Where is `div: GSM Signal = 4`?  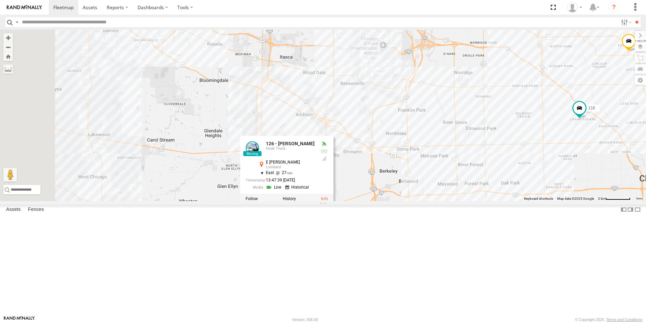
div: GSM Signal = 4 is located at coordinates (324, 159).